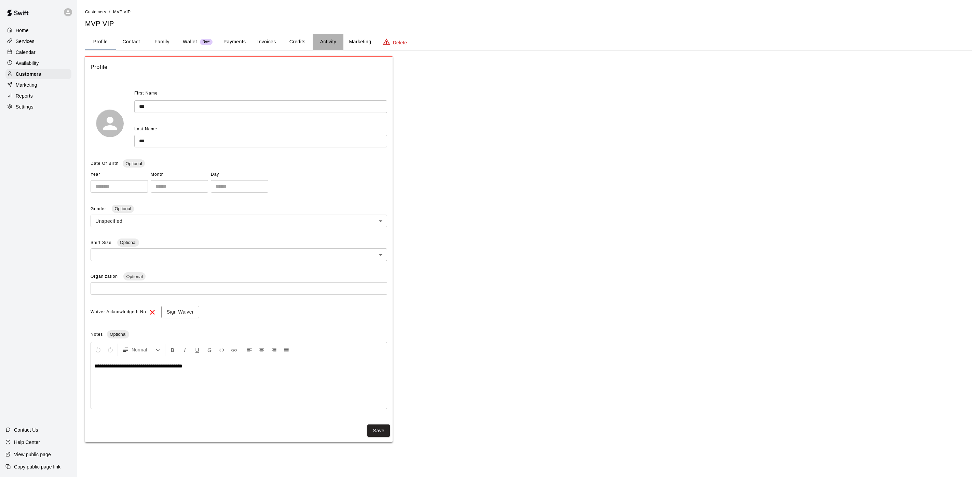  Describe the element at coordinates (190, 42) in the screenshot. I see `p: Wallet` at that location.